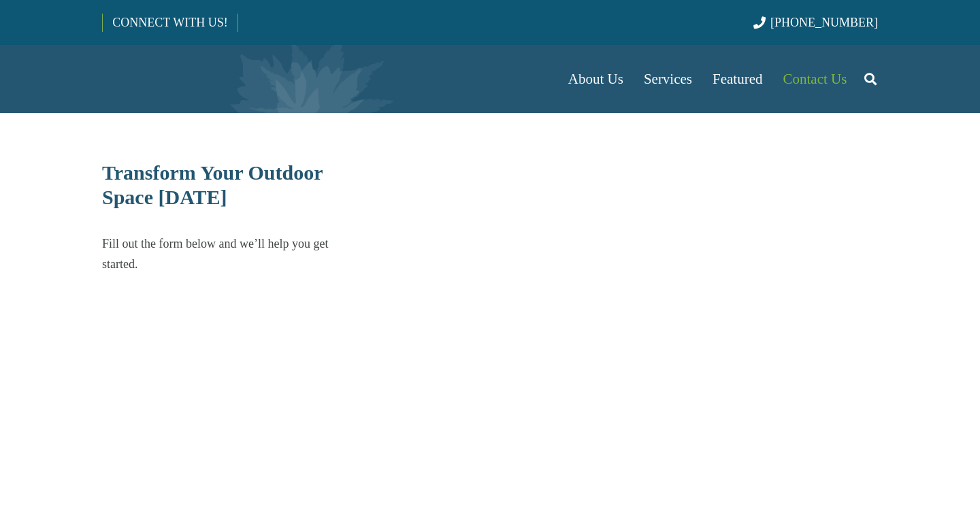  I want to click on p: Fill out the form below and we’ll help you get started., so click(228, 254).